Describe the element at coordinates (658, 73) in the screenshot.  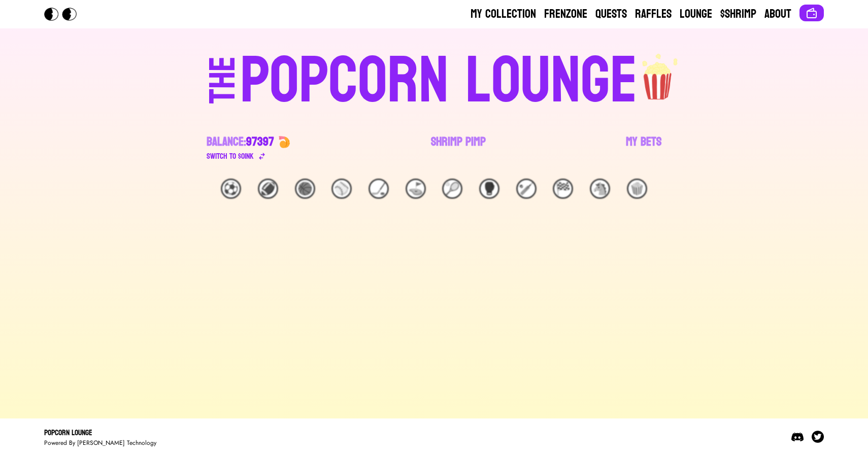
I see `img: popcorn` at that location.